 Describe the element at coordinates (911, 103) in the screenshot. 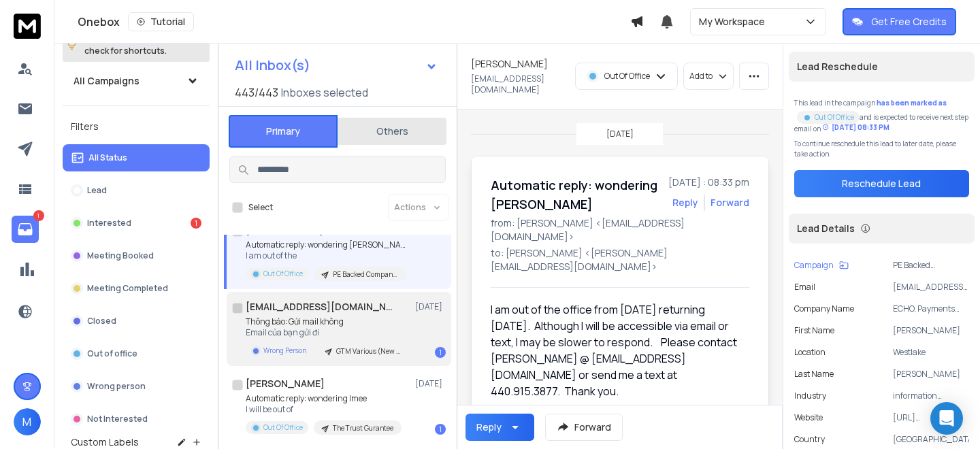

I see `span: has been marked as` at that location.